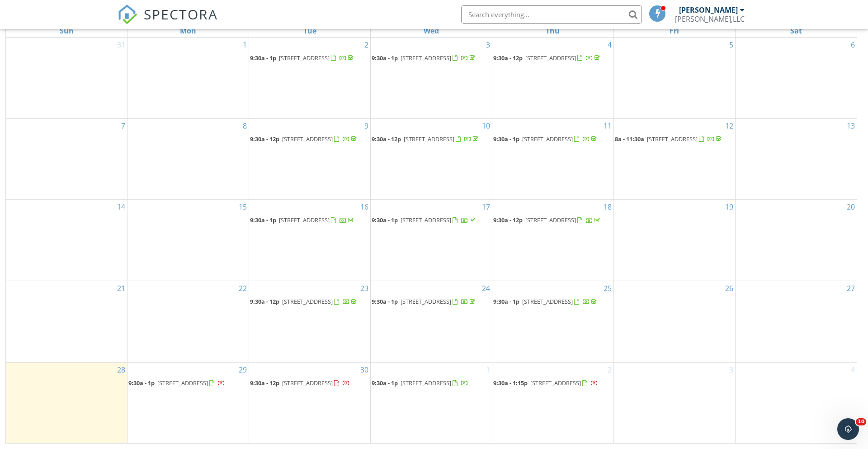  What do you see at coordinates (553, 159) in the screenshot?
I see `td: Go to September 11, 2025` at bounding box center [553, 159].